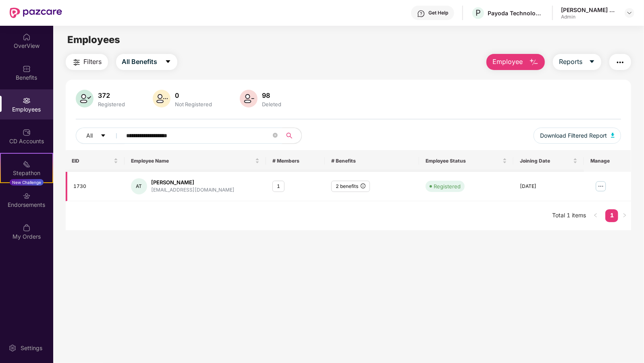 This screenshot has height=363, width=644. I want to click on div: 372, so click(112, 95).